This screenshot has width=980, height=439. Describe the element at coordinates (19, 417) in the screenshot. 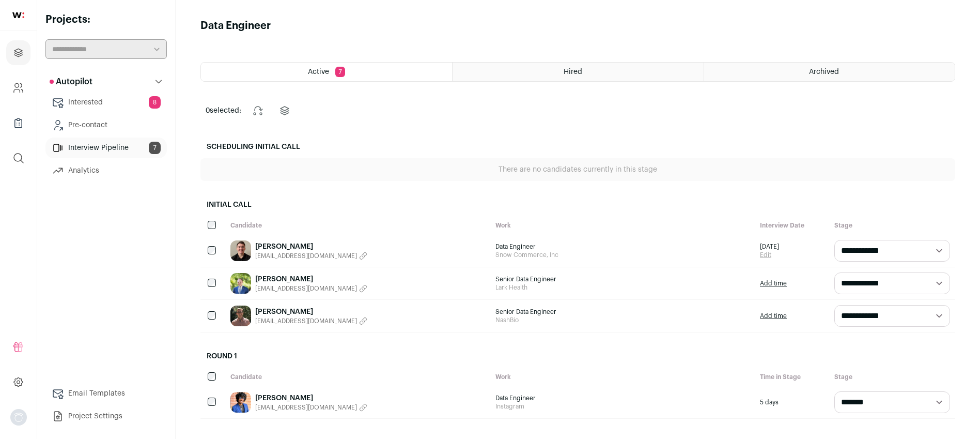

I see `img: nopic.png` at that location.